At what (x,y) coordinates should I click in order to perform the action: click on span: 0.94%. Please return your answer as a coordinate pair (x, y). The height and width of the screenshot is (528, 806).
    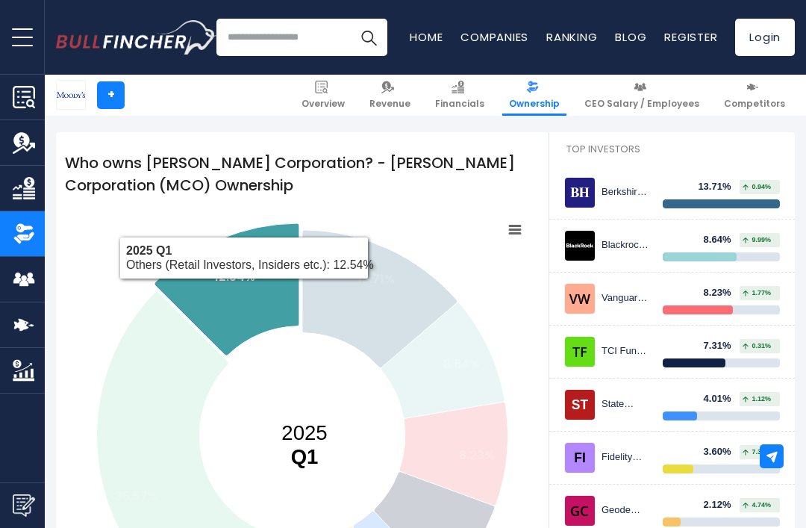
    Looking at the image, I should click on (757, 187).